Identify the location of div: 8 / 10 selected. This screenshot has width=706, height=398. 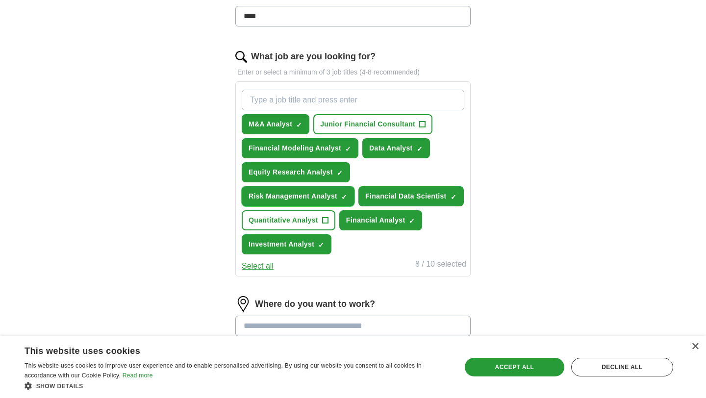
(441, 265).